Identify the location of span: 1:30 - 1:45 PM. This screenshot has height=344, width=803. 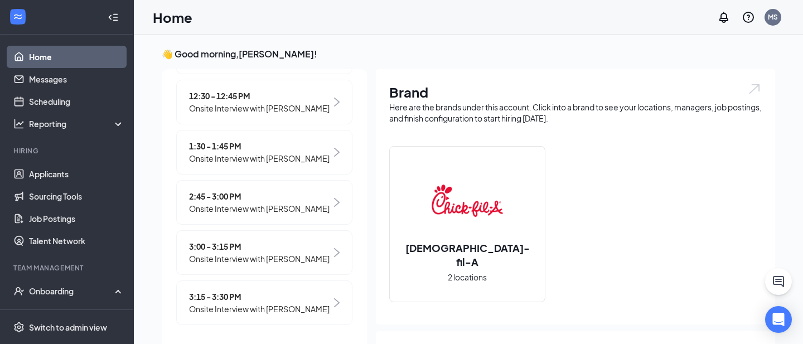
(259, 146).